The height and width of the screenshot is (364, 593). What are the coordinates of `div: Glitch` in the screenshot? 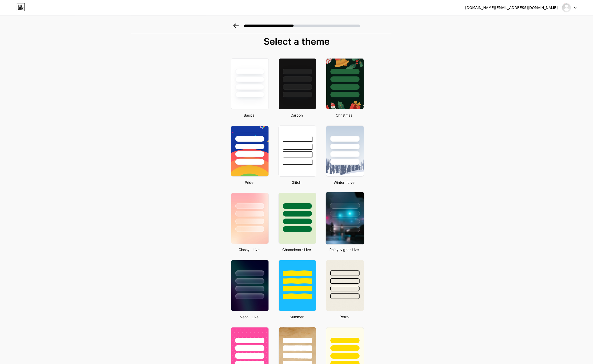 It's located at (297, 182).